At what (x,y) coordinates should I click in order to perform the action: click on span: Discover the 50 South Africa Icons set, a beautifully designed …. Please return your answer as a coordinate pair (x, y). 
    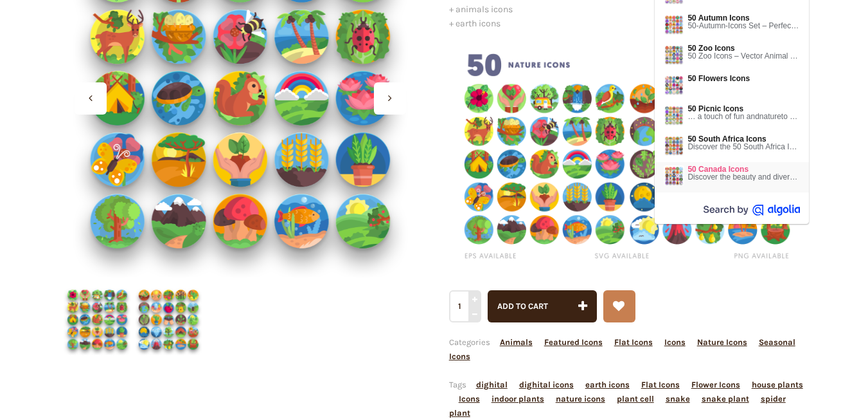
    Looking at the image, I should click on (744, 147).